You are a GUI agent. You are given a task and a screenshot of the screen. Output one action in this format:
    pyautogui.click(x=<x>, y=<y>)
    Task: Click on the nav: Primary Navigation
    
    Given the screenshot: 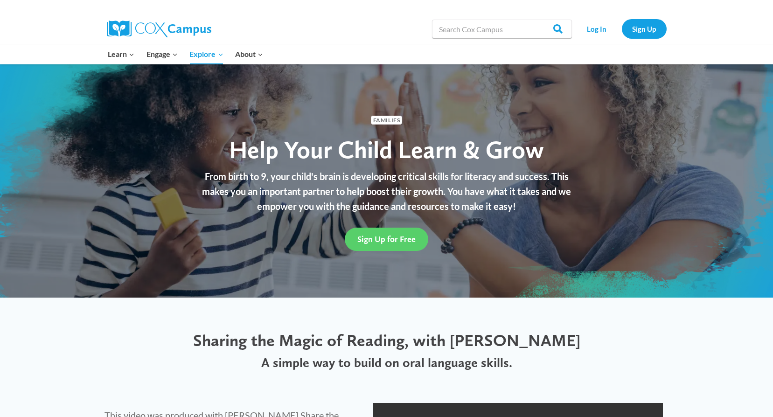 What is the action you would take?
    pyautogui.click(x=186, y=54)
    